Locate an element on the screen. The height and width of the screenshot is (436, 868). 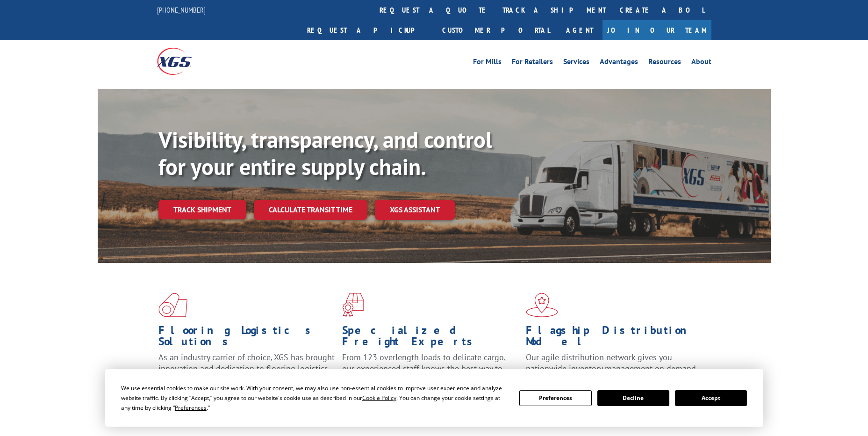
a: XGS ASSISTANT is located at coordinates (414, 210).